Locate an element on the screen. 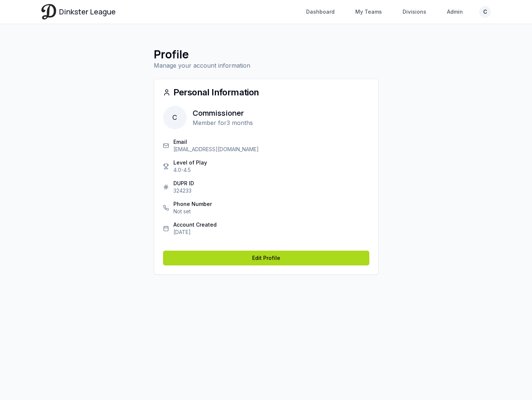  a: Edit Profile is located at coordinates (266, 258).